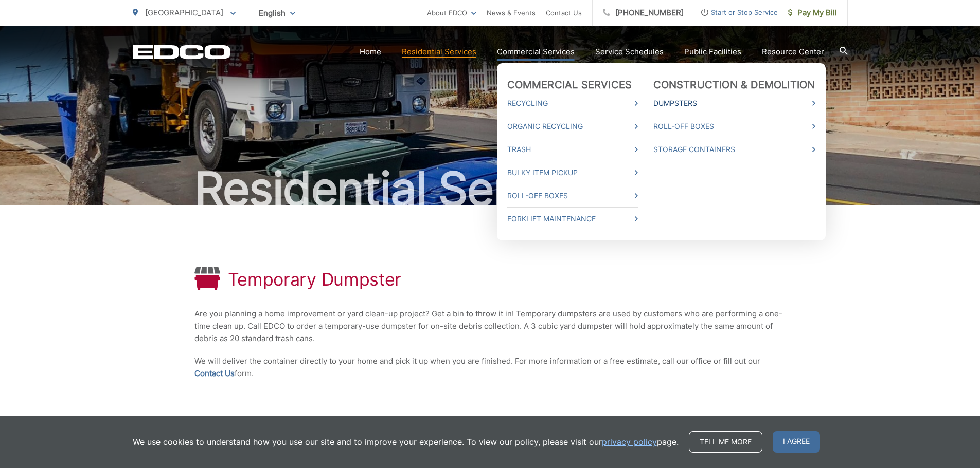  I want to click on span: Pay My Bill, so click(812, 13).